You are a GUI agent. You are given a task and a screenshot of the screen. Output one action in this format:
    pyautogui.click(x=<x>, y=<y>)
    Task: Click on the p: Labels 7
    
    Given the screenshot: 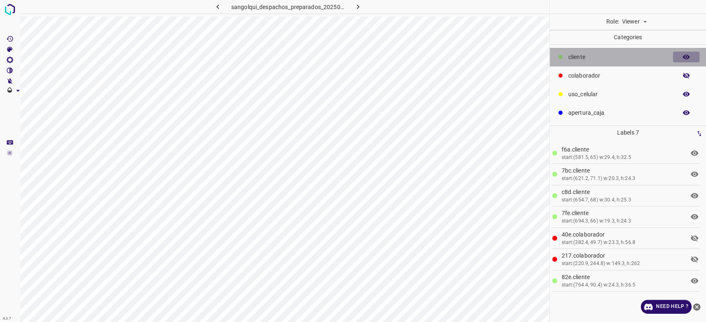 What is the action you would take?
    pyautogui.click(x=627, y=133)
    